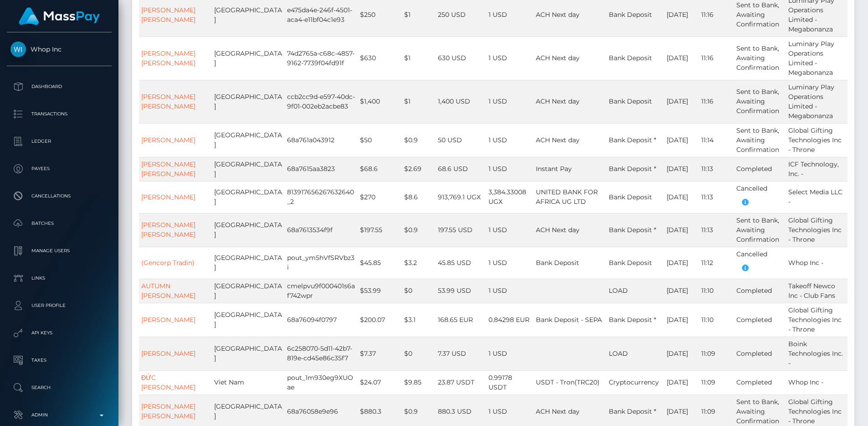  Describe the element at coordinates (380, 140) in the screenshot. I see `td: $50` at that location.